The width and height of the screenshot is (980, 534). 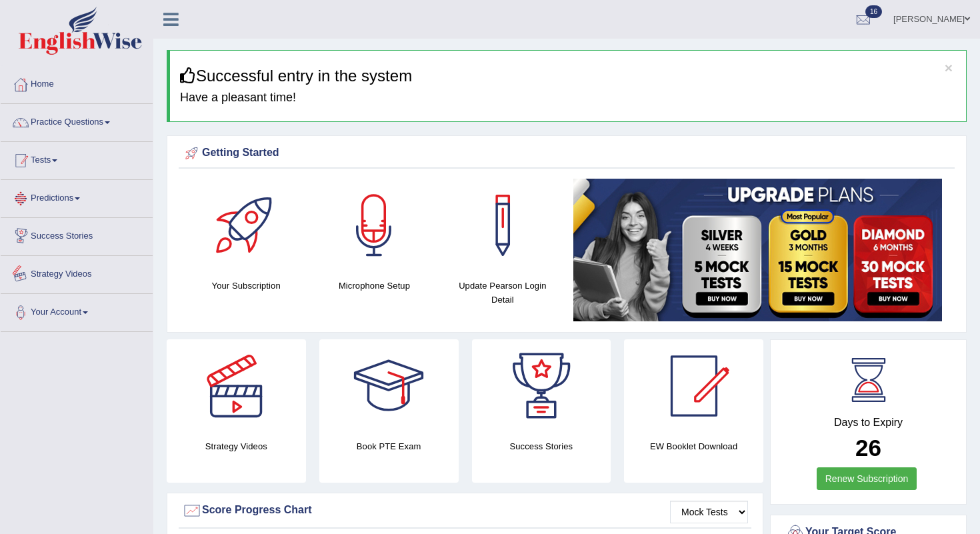 I want to click on h4: Microphone Setup, so click(x=374, y=285).